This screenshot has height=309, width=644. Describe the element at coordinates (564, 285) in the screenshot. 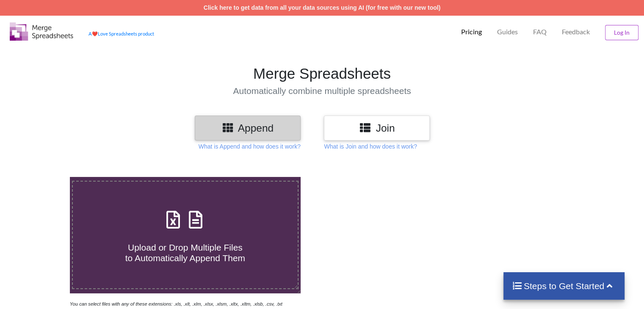

I see `h4: Steps to Get Started` at that location.